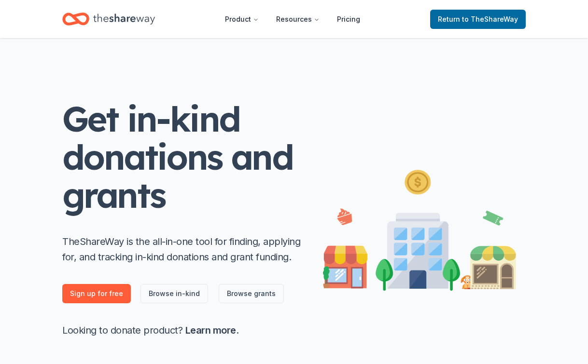 This screenshot has height=364, width=588. What do you see at coordinates (210, 331) in the screenshot?
I see `a: Learn more` at bounding box center [210, 331].